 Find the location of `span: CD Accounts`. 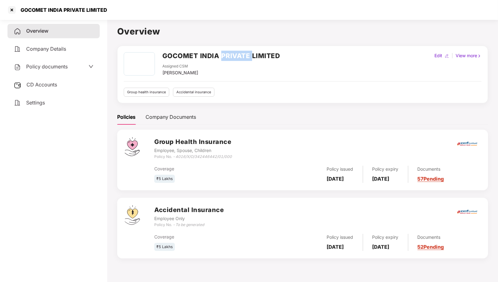

span: CD Accounts is located at coordinates (42, 85).